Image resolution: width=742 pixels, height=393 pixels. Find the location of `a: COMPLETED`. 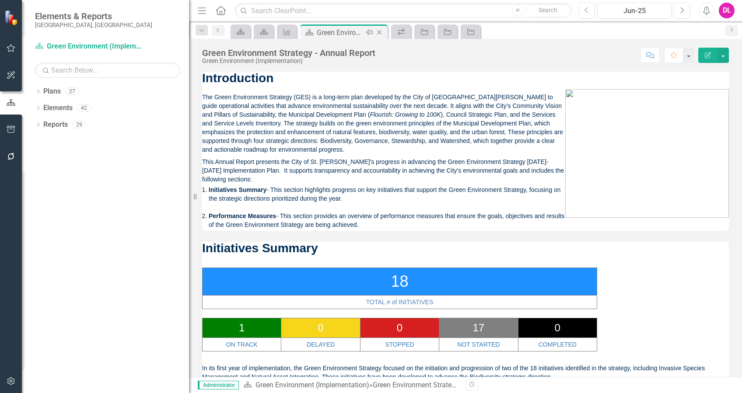

a: COMPLETED is located at coordinates (557, 345).